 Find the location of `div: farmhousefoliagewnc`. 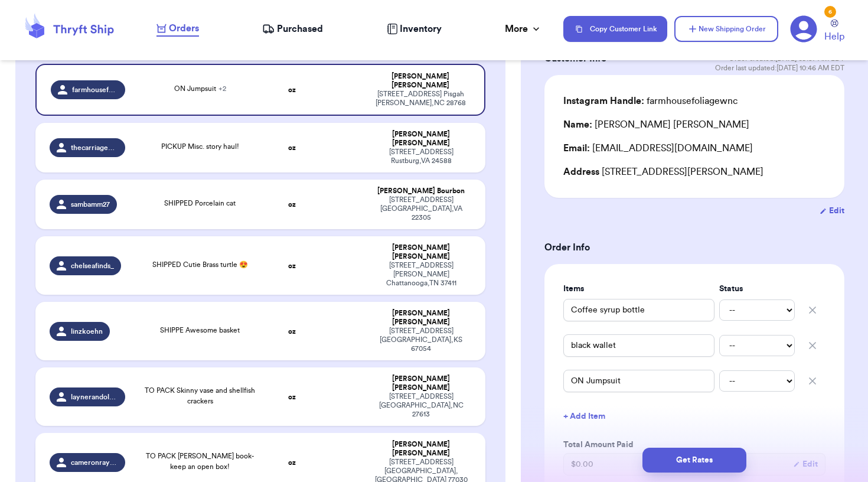

div: farmhousefoliagewnc is located at coordinates (650, 101).